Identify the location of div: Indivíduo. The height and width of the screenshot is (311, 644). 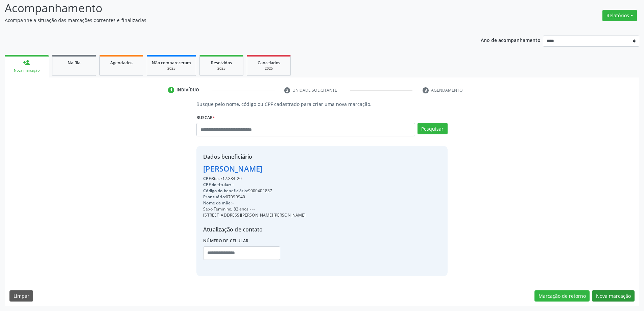
(188, 90).